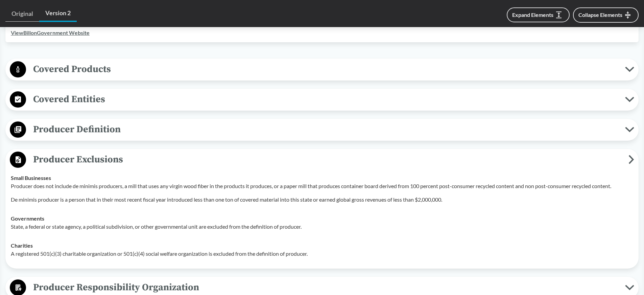  Describe the element at coordinates (326, 99) in the screenshot. I see `span: Covered Entities` at that location.